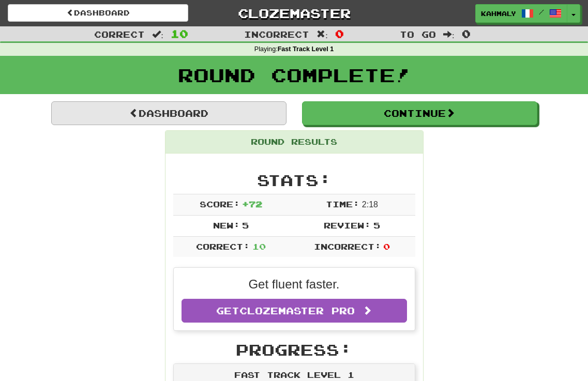 This screenshot has height=381, width=588. What do you see at coordinates (347, 225) in the screenshot?
I see `span: Review:` at bounding box center [347, 225].